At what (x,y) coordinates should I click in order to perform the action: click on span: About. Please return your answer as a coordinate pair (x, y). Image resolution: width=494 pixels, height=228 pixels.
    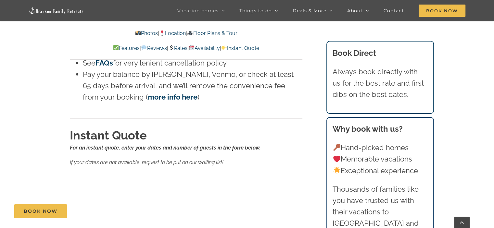
    Looking at the image, I should click on (355, 11).